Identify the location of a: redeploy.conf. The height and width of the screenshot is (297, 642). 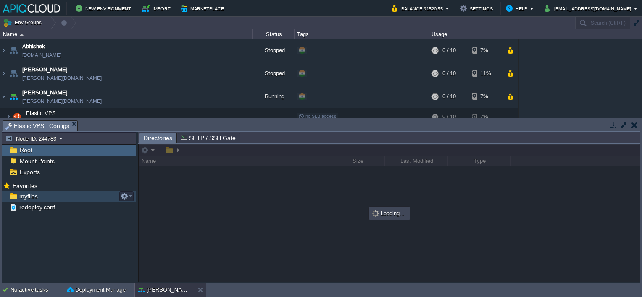
(37, 207).